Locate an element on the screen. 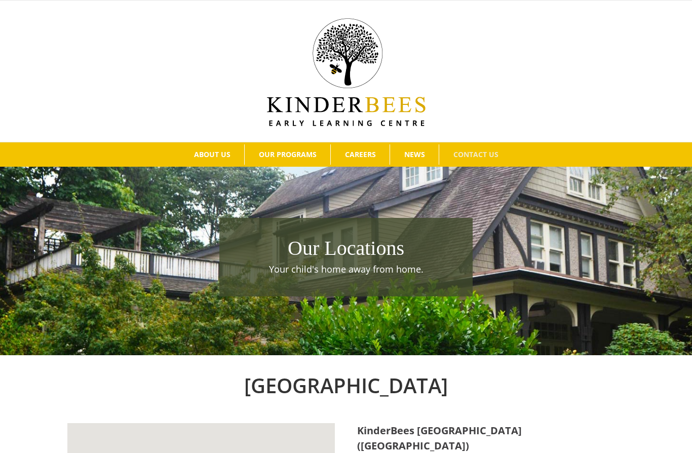 This screenshot has height=453, width=692. span: CONTACT US is located at coordinates (475, 154).